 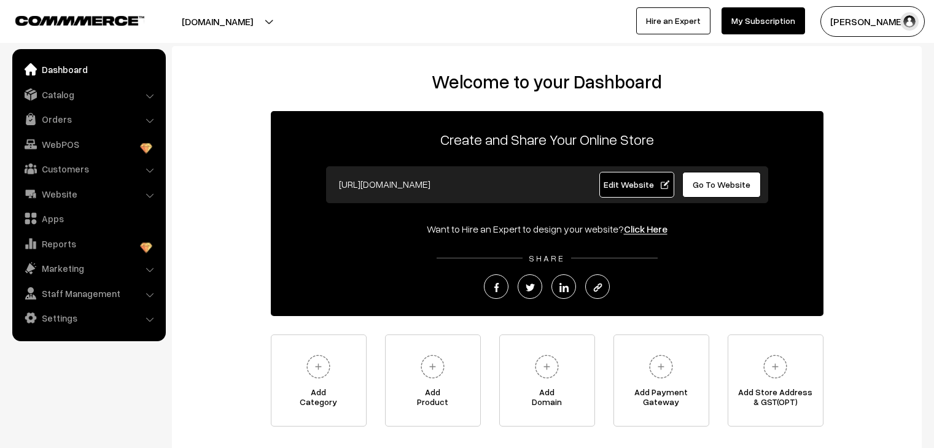 What do you see at coordinates (547, 229) in the screenshot?
I see `div: Want to Hire an Expert to design your website?` at bounding box center [547, 229].